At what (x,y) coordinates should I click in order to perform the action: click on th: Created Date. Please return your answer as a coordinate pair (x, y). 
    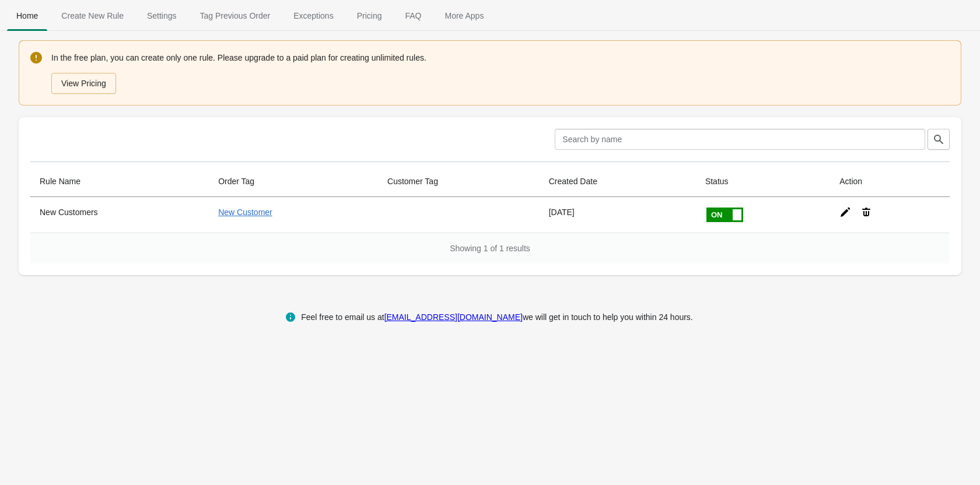
    Looking at the image, I should click on (618, 182).